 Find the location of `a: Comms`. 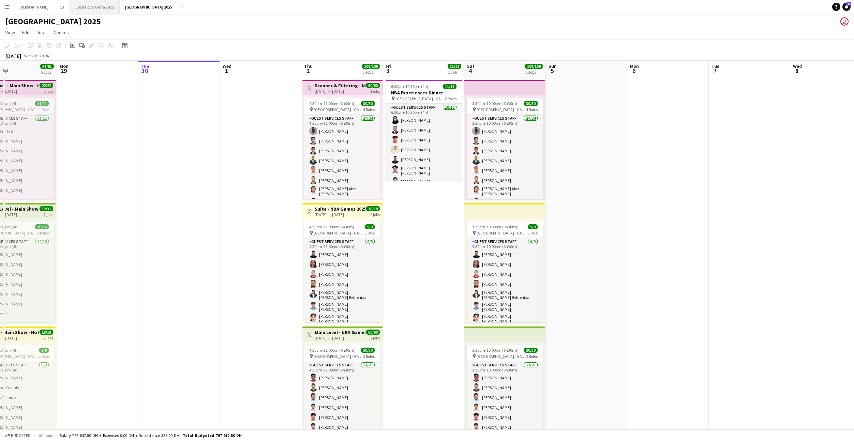

a: Comms is located at coordinates (61, 32).